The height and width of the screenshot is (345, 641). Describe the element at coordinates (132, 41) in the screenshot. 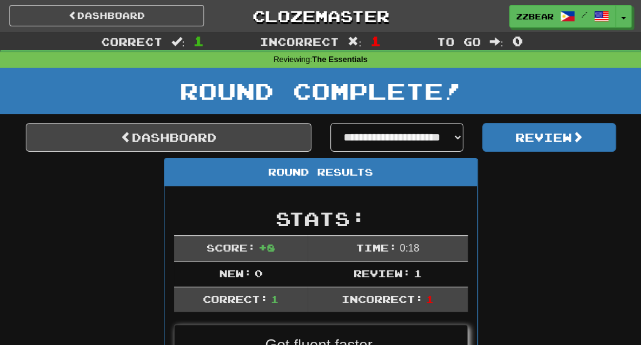

I see `span: Correct` at that location.